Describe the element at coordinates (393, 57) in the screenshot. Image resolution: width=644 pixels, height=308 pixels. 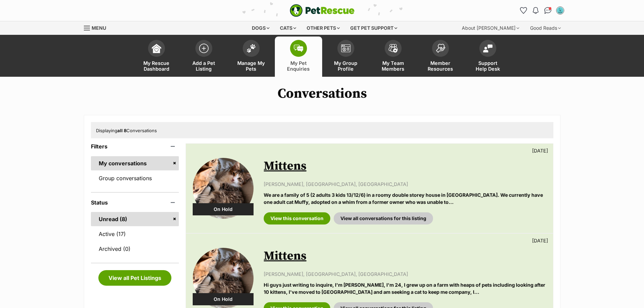
I see `a: My Team Members` at that location.